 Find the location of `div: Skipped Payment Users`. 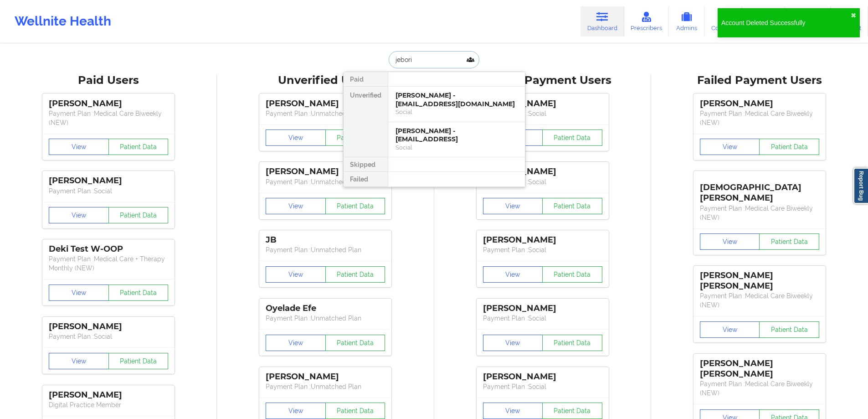

div: Skipped Payment Users is located at coordinates (543, 80).